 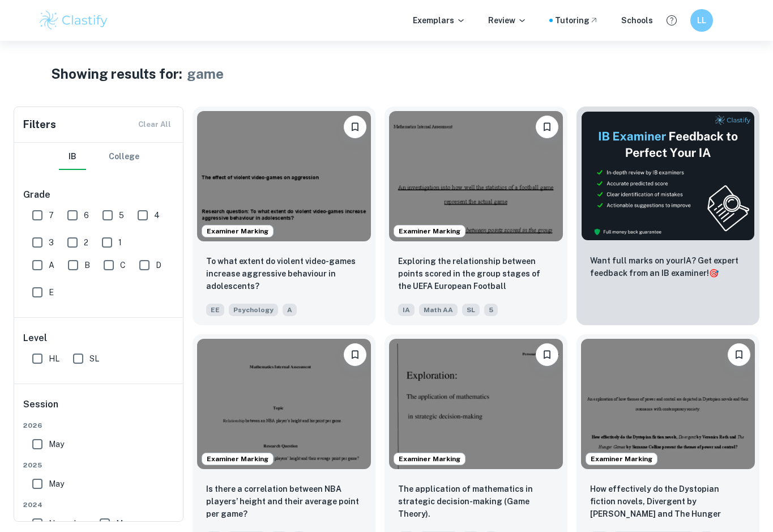 What do you see at coordinates (86, 243) in the screenshot?
I see `span: 2` at bounding box center [86, 243].